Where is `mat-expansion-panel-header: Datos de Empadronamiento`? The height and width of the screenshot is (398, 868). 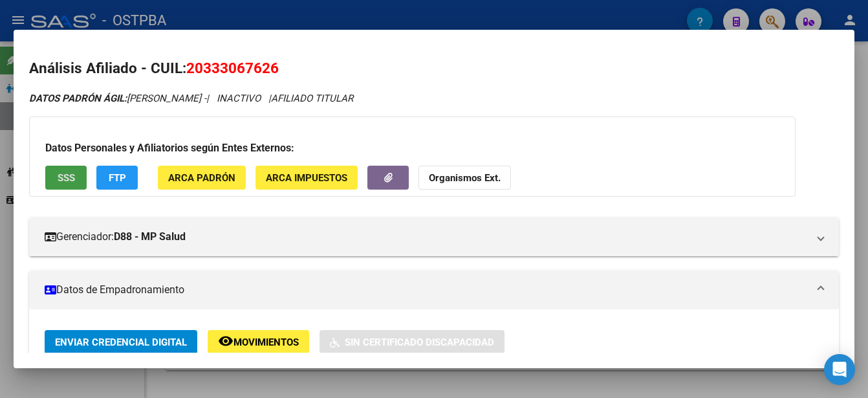 mat-expansion-panel-header: Datos de Empadronamiento is located at coordinates (434, 290).